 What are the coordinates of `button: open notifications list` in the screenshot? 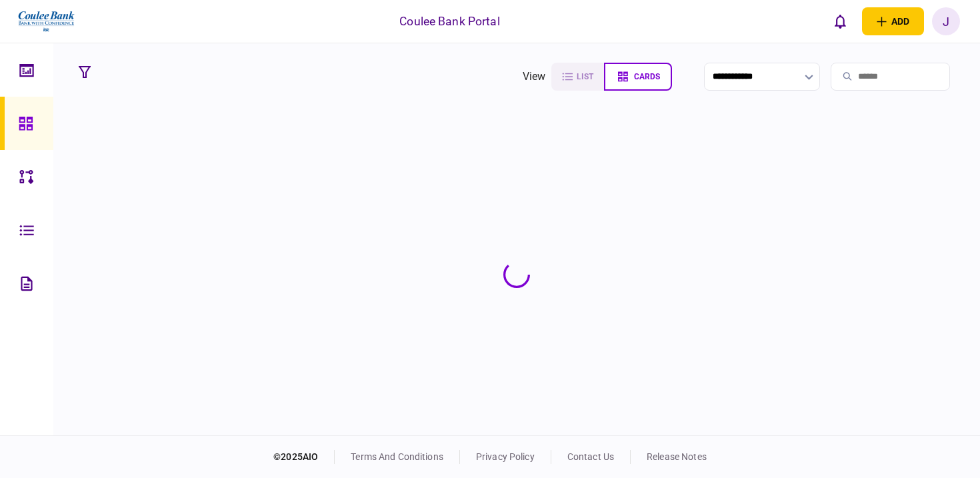 It's located at (840, 21).